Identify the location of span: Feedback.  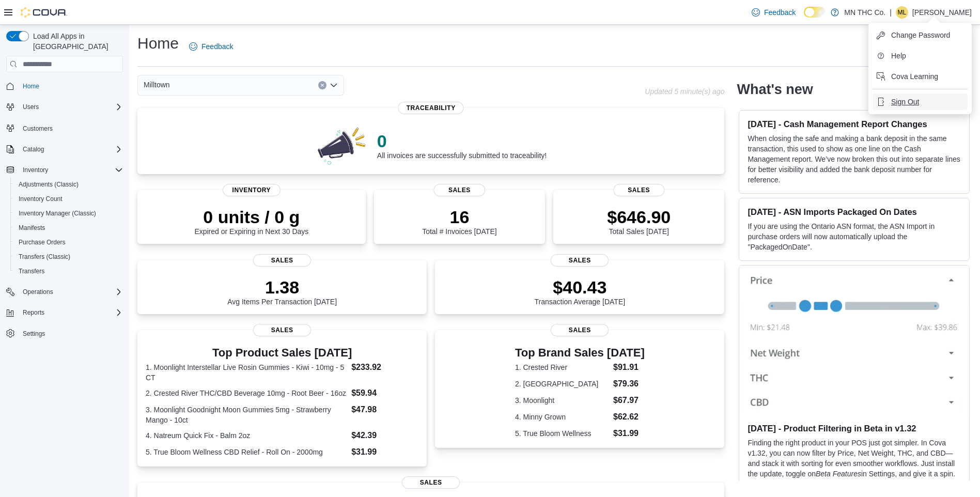
(217, 46).